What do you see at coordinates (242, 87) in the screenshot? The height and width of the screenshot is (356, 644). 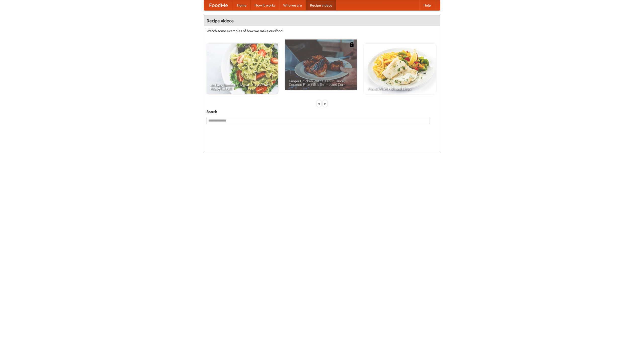 I see `span: An Easy, Summery Tomato Pasta That's Ready for Fall` at bounding box center [242, 87].